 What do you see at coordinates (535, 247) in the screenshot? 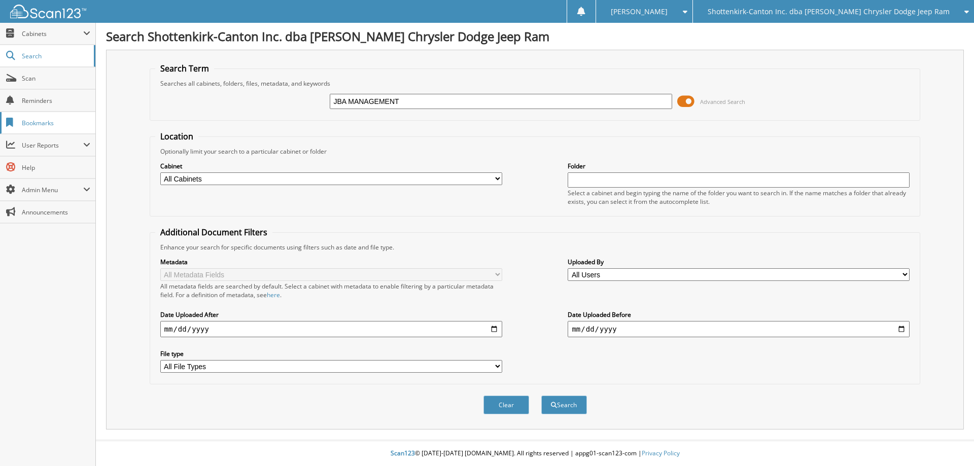
I see `div: Enhance your search for specific documents using filters such as date and file type.` at bounding box center [535, 247].